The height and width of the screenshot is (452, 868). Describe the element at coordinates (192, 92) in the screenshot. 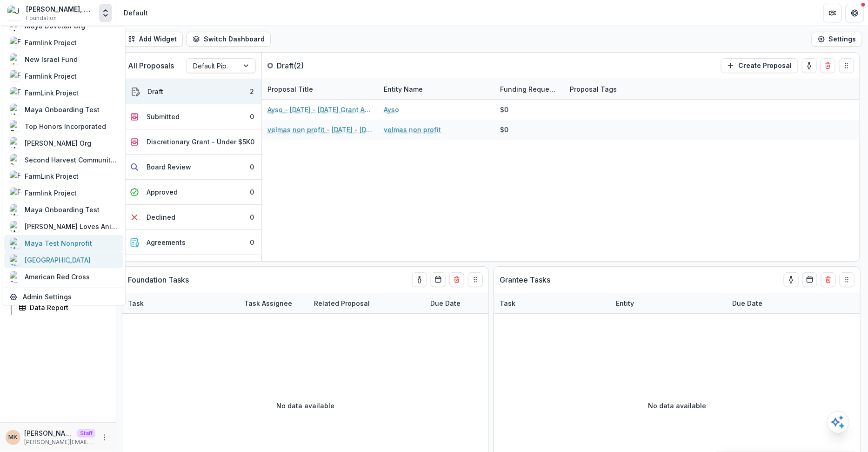

I see `button: Draft2` at that location.